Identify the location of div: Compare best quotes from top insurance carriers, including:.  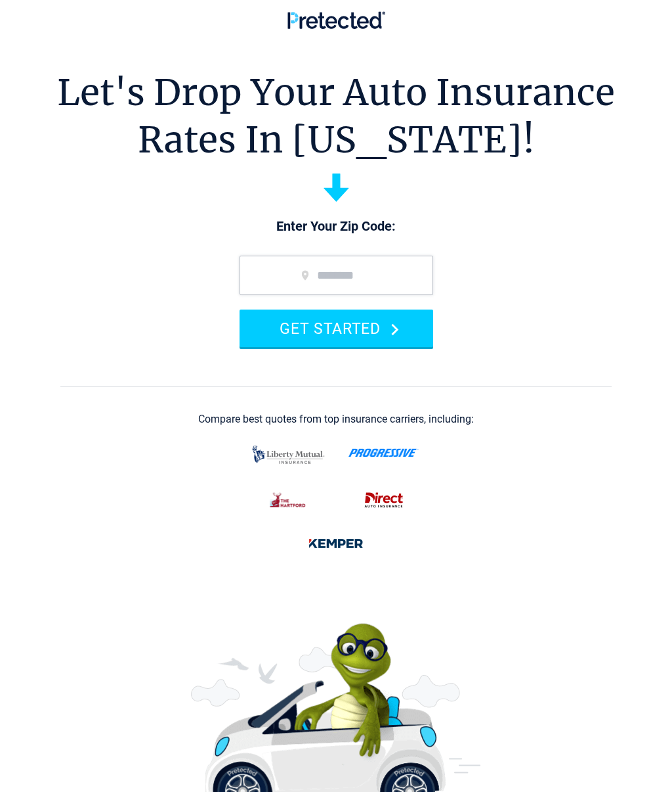
(336, 419).